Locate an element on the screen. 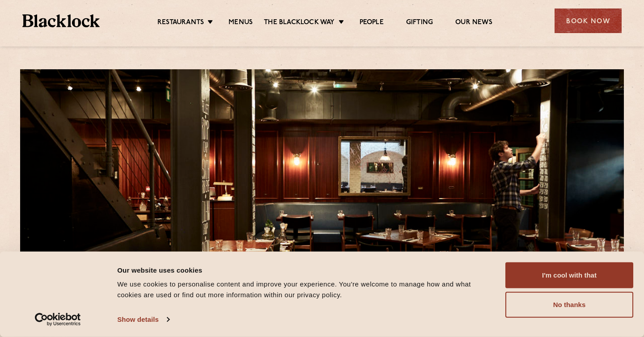  div: Book Now is located at coordinates (588, 21).